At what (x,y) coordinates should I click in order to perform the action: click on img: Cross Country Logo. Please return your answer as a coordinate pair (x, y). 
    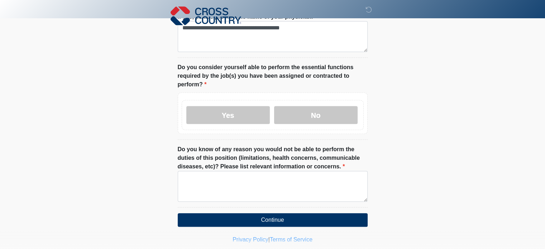
    Looking at the image, I should click on (206, 16).